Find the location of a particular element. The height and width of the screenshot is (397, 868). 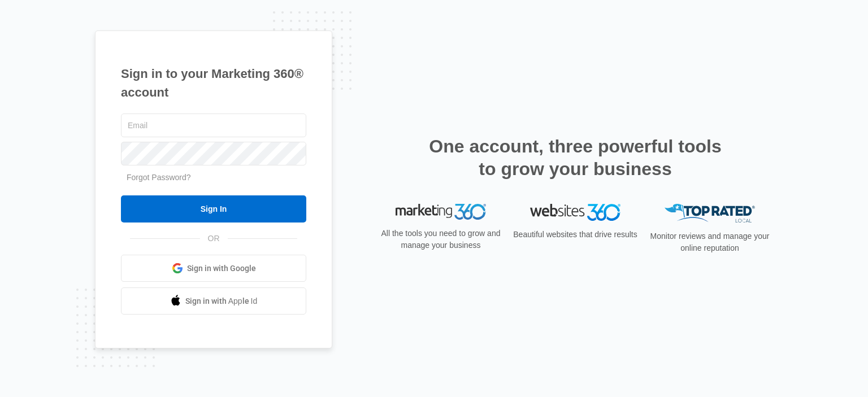

p: Monitor reviews and manage your online reputation is located at coordinates (710, 243).